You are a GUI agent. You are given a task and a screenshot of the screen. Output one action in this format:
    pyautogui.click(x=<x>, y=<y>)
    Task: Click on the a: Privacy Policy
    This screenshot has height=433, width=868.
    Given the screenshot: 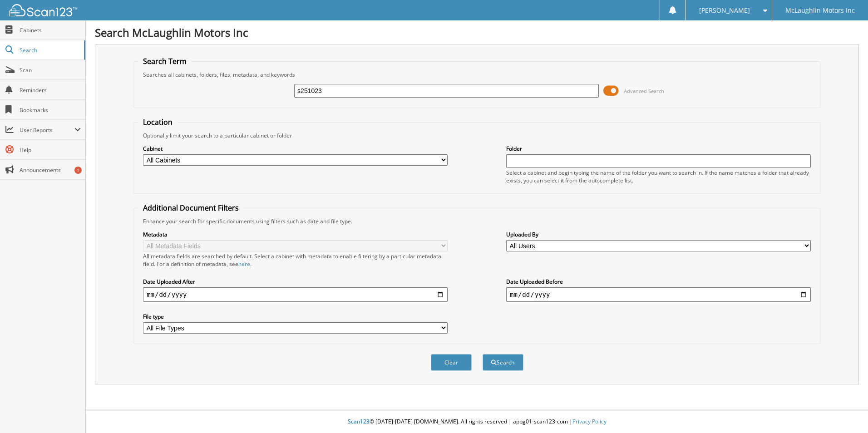 What is the action you would take?
    pyautogui.click(x=589, y=421)
    